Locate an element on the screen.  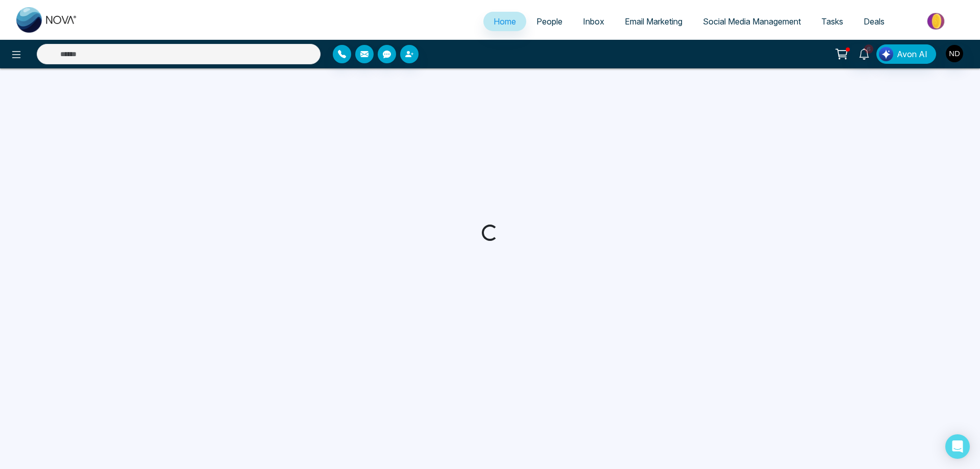
img: Market-place.gif is located at coordinates (937, 21).